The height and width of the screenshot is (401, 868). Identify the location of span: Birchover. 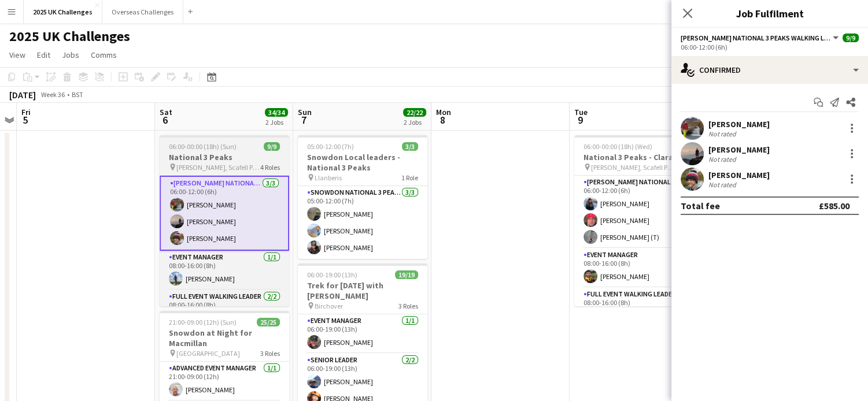
(329, 306).